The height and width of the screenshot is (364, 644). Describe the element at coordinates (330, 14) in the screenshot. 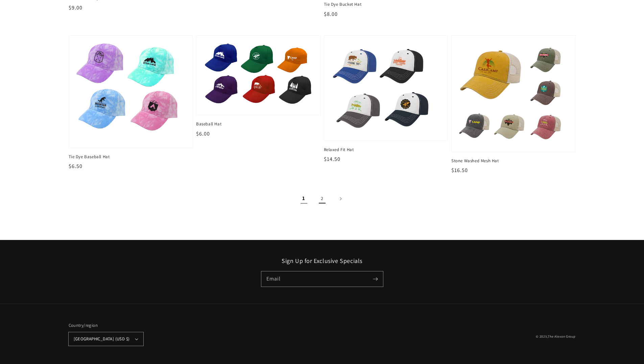

I see `span: $8.00` at that location.